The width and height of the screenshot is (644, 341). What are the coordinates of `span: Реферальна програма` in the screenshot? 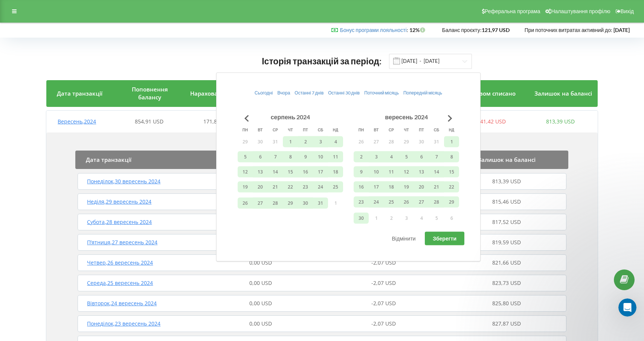 It's located at (513, 11).